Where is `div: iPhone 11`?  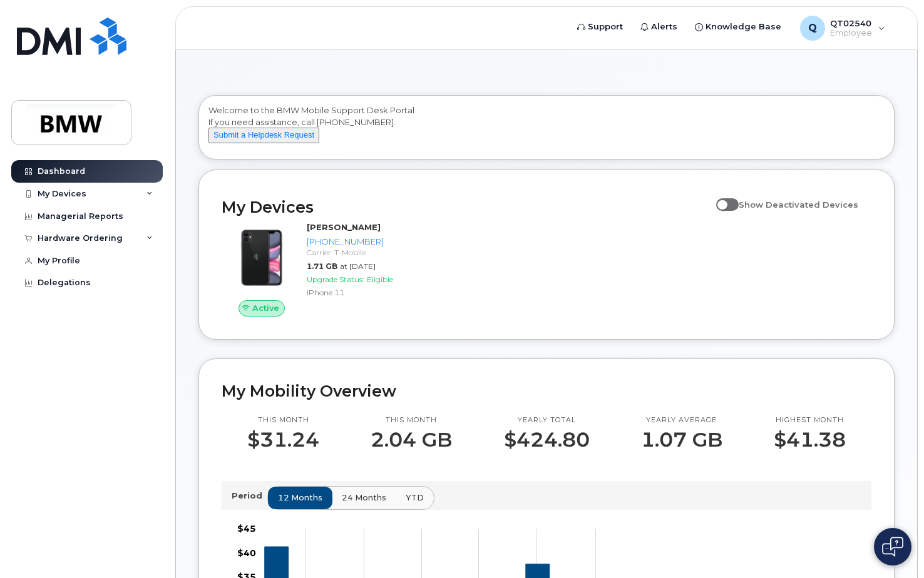
div: iPhone 11 is located at coordinates (365, 292).